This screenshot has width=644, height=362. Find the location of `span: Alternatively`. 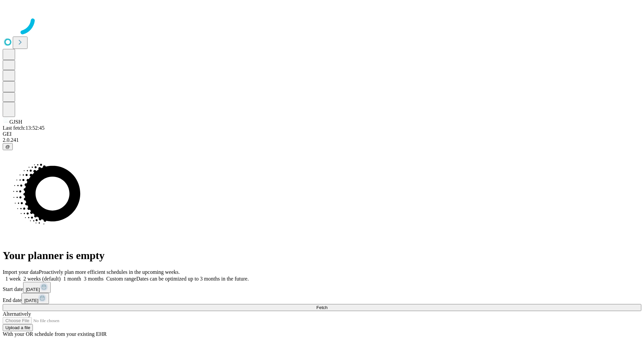

span: Alternatively is located at coordinates (16, 314).